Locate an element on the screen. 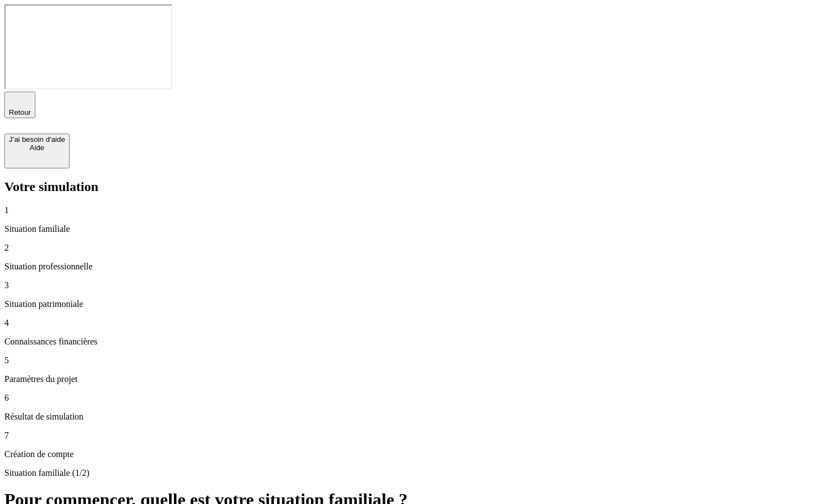  button: Retour is located at coordinates (20, 105).